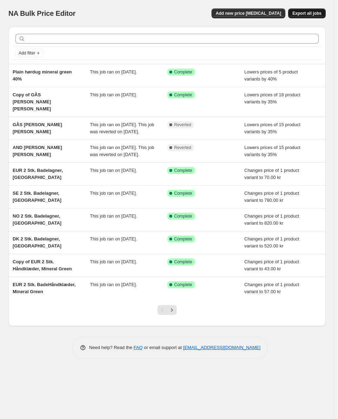 Image resolution: width=338 pixels, height=419 pixels. Describe the element at coordinates (272, 174) in the screenshot. I see `span: Changes price of 1 product variant to 70.00 kr` at that location.